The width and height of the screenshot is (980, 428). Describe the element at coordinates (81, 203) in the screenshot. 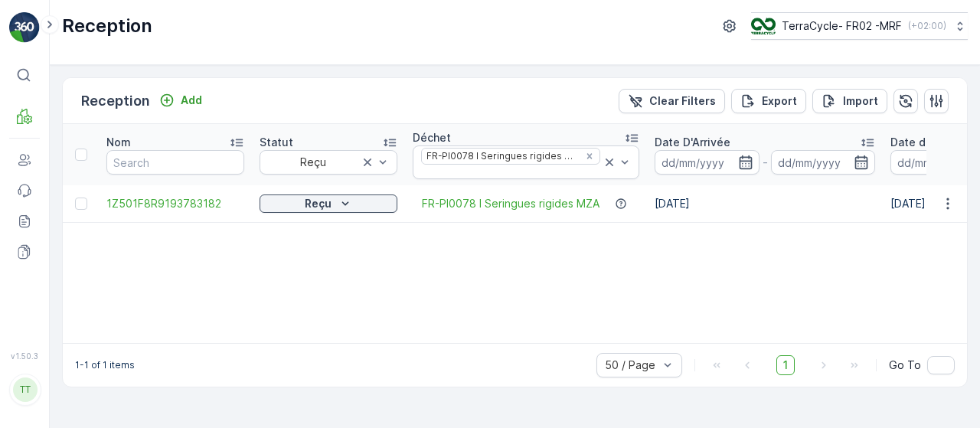

I see `div: Toggle Row Selected` at that location.